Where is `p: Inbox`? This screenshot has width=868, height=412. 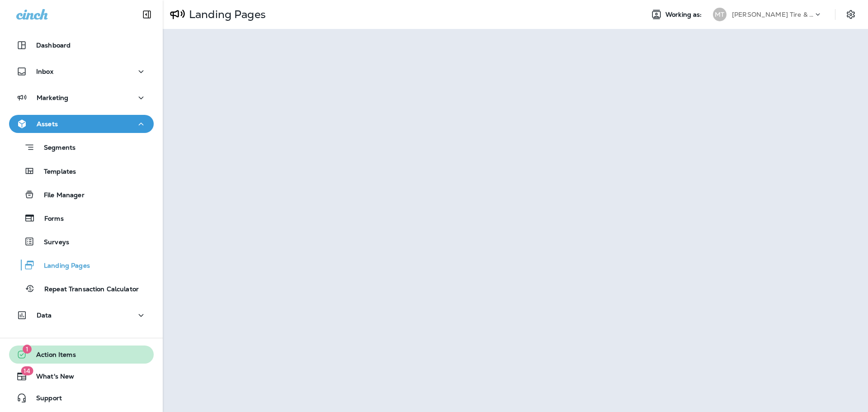 p: Inbox is located at coordinates (45, 71).